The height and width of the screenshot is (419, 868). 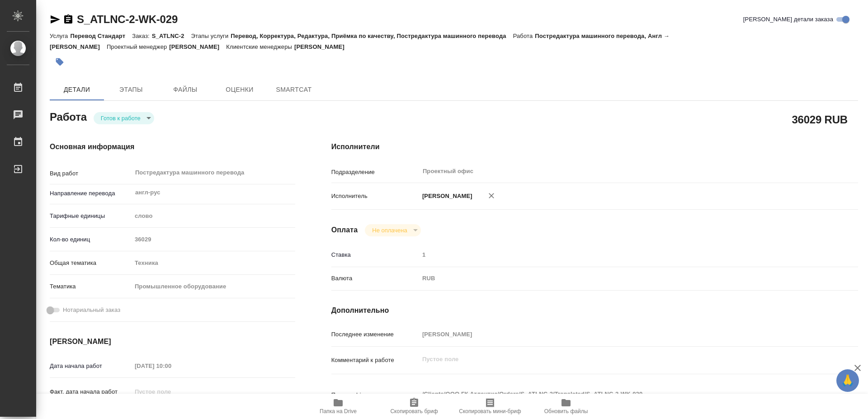 I want to click on span: Этапы, so click(x=131, y=89).